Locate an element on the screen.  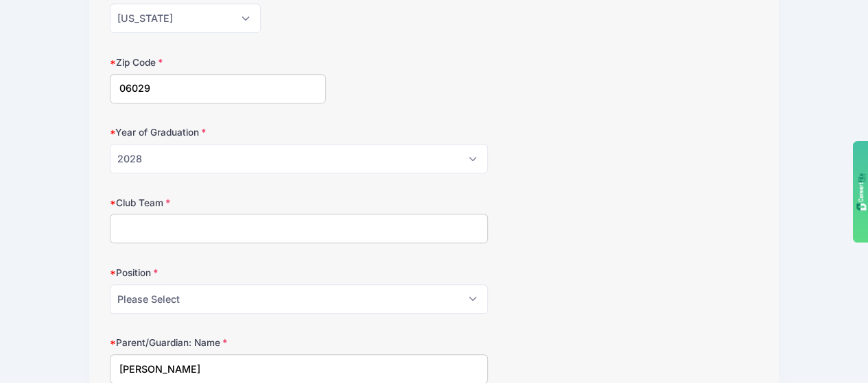
label: Parent/Guardian: Name is located at coordinates (217, 343).